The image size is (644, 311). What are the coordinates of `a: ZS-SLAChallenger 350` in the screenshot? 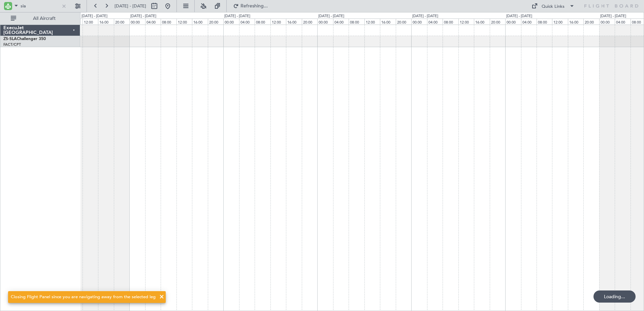 It's located at (24, 39).